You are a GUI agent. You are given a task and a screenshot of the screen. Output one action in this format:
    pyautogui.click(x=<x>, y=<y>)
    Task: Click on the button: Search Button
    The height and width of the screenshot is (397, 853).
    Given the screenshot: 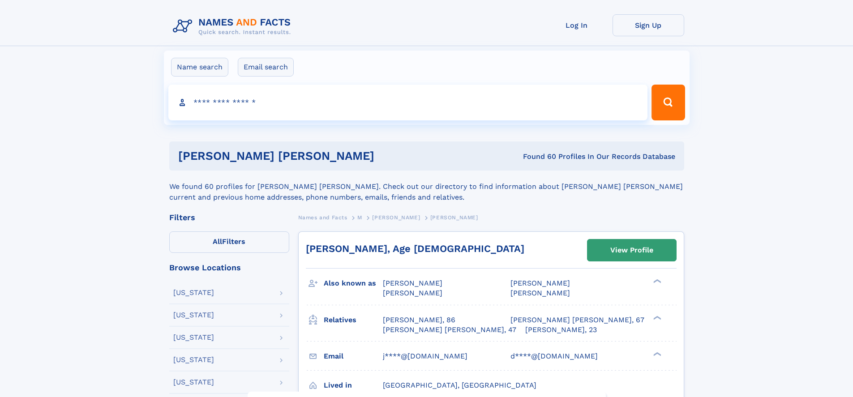 What is the action you would take?
    pyautogui.click(x=668, y=103)
    